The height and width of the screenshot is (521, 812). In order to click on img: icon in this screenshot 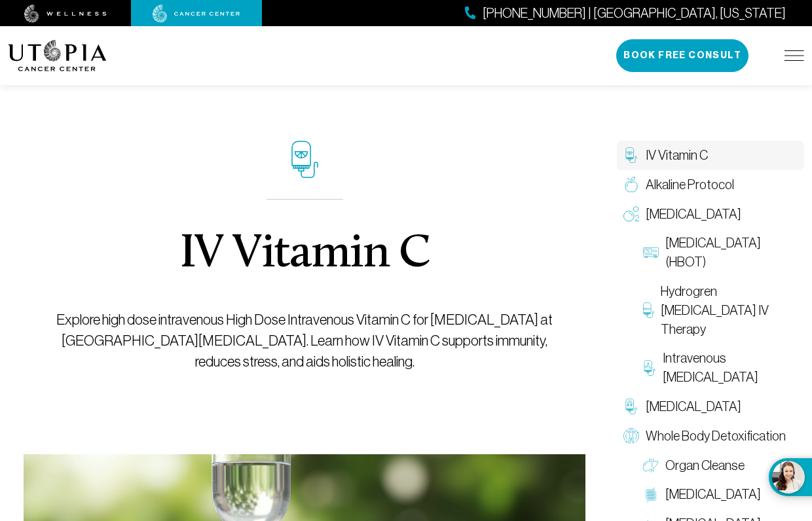, I will do `click(305, 159)`.